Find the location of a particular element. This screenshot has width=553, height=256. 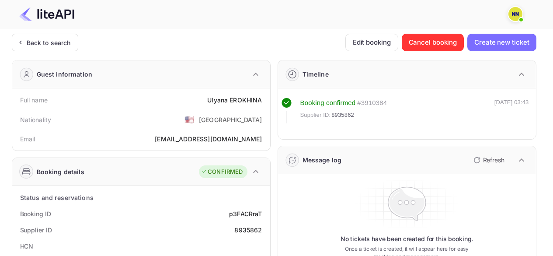

div: Nationality is located at coordinates (36, 119).